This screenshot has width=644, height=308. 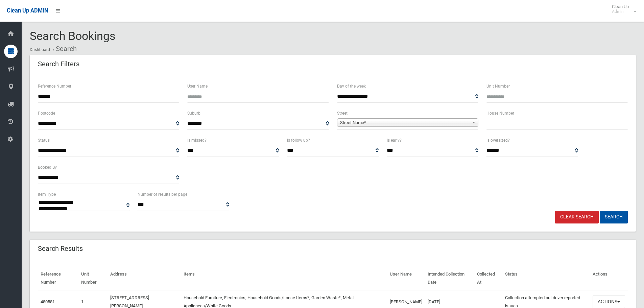 What do you see at coordinates (58, 64) in the screenshot?
I see `header: Search Filters` at bounding box center [58, 64].